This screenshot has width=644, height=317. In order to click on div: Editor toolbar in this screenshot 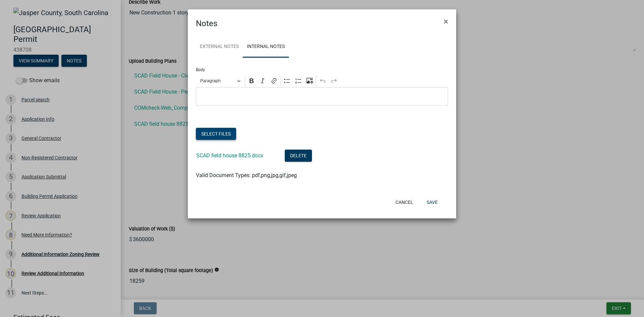, I will do `click(322, 80)`.